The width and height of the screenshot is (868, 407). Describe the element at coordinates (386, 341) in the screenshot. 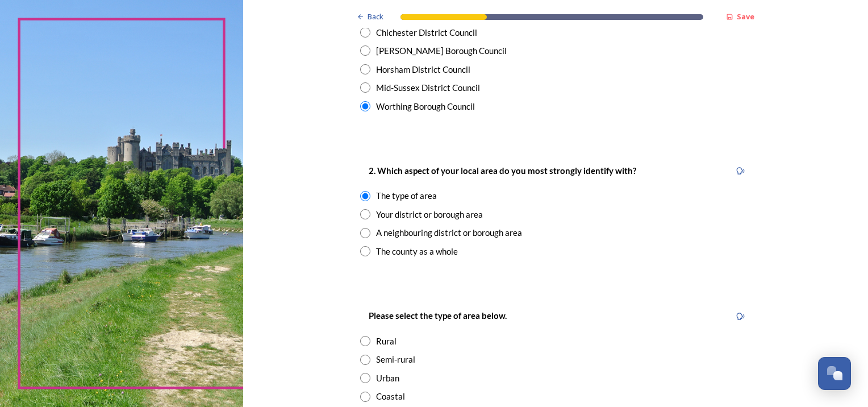

I see `div: Rural` at that location.